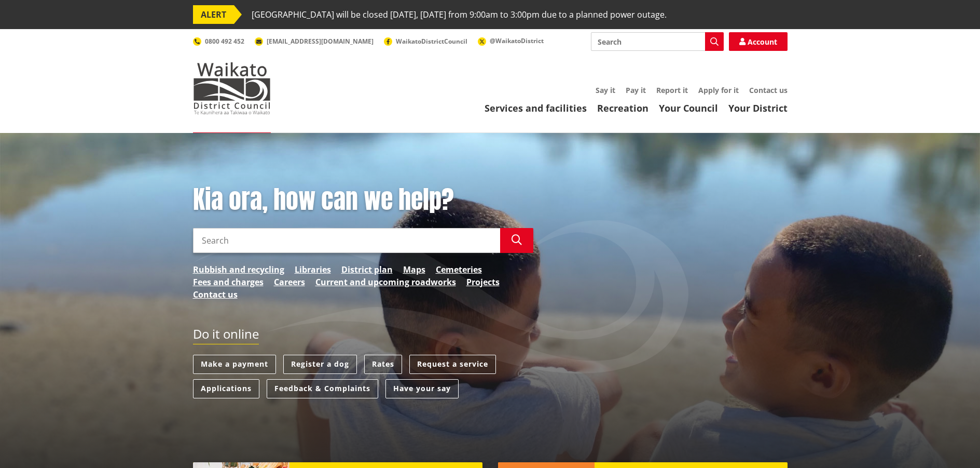 This screenshot has height=468, width=980. What do you see at coordinates (688, 108) in the screenshot?
I see `a: Your Council` at bounding box center [688, 108].